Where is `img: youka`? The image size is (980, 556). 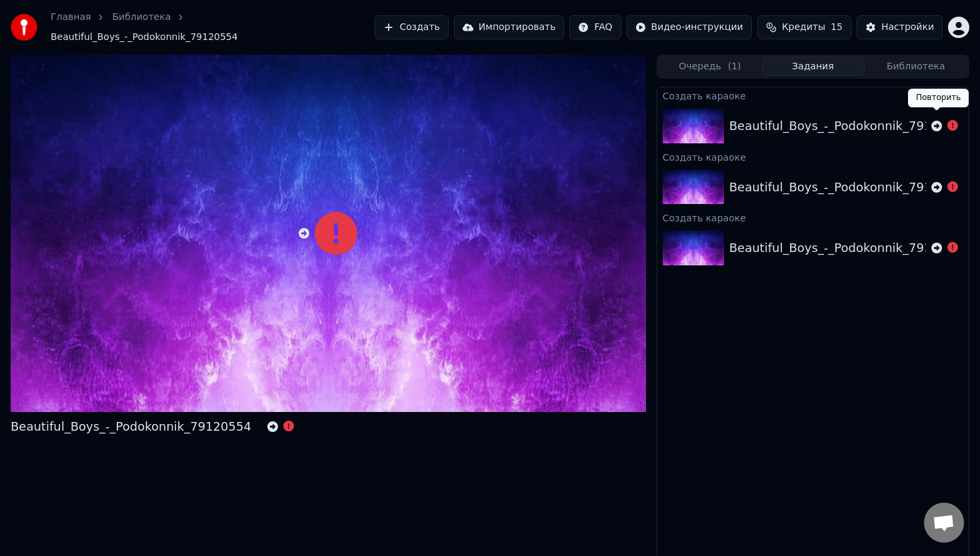
img: youka is located at coordinates (24, 27).